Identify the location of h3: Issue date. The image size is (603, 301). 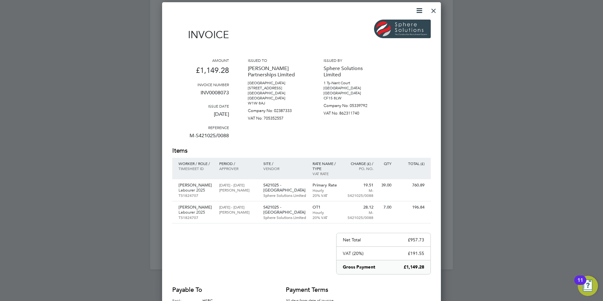
(201, 106).